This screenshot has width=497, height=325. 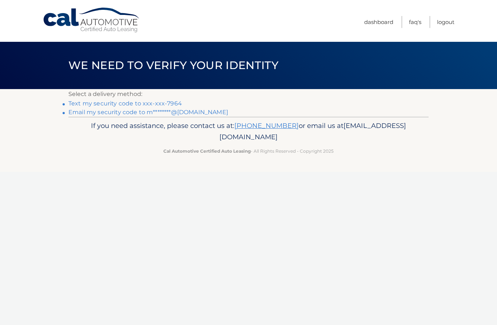 What do you see at coordinates (415, 22) in the screenshot?
I see `a: FAQ's` at bounding box center [415, 22].